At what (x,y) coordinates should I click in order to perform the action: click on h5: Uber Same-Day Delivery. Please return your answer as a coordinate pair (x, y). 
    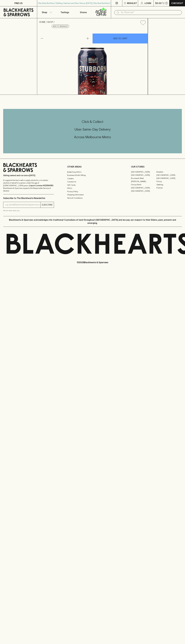
    Looking at the image, I should click on (92, 129).